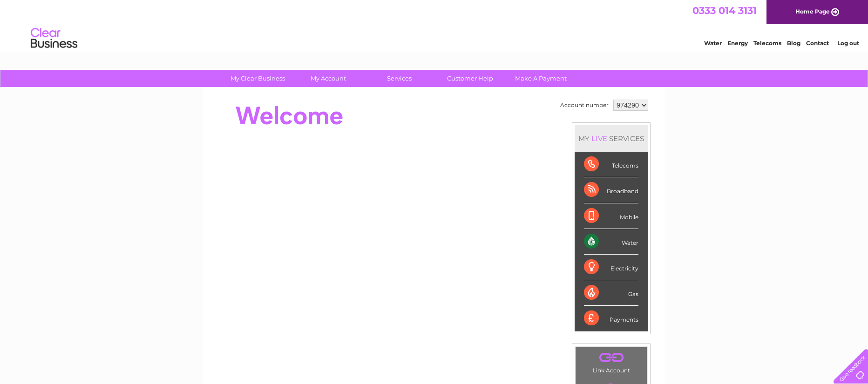 This screenshot has width=868, height=384. I want to click on img: logo.png, so click(54, 38).